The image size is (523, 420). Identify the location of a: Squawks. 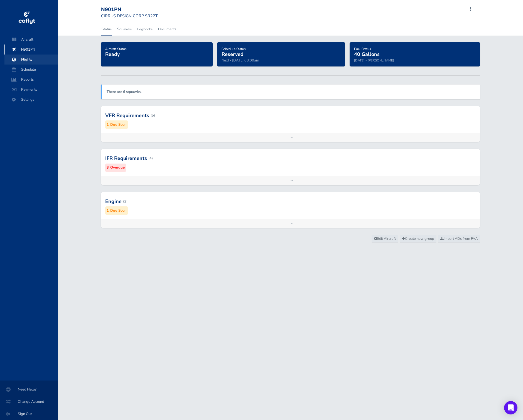
(124, 29).